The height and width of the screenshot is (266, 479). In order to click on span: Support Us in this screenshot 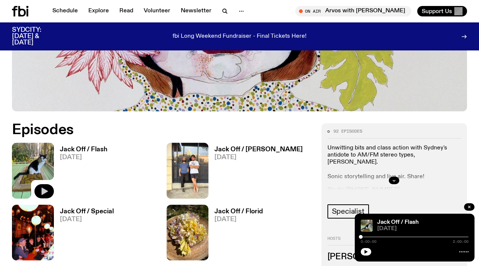, I will do `click(437, 11)`.